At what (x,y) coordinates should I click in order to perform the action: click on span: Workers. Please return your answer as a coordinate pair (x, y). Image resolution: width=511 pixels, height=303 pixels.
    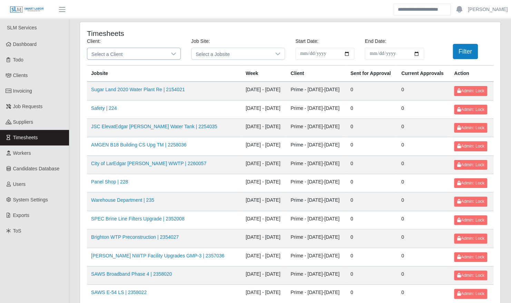
    Looking at the image, I should click on (22, 153).